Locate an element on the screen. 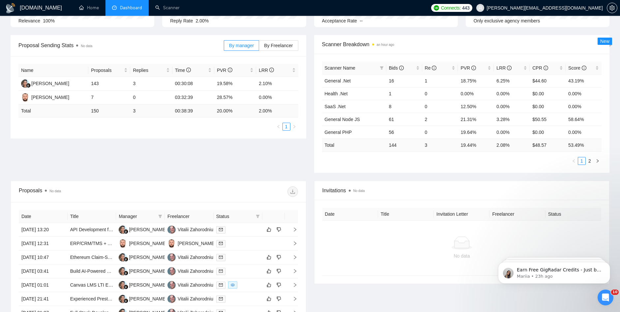 This screenshot has height=312, width=620. img: TH is located at coordinates (25, 83).